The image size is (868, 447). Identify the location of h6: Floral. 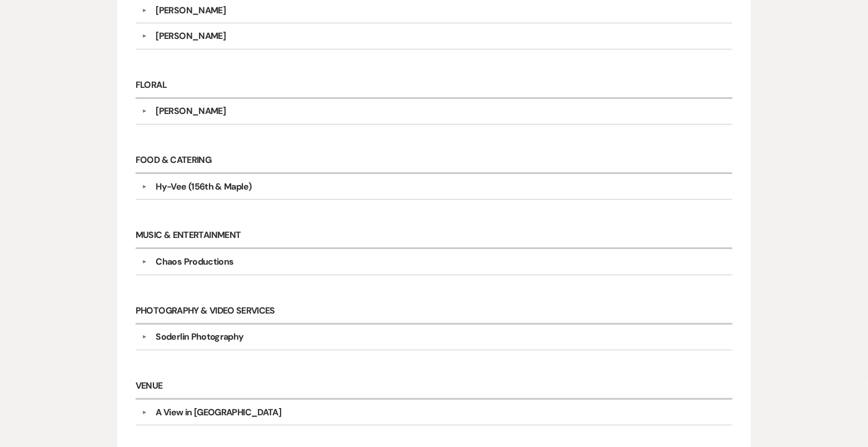
(434, 86).